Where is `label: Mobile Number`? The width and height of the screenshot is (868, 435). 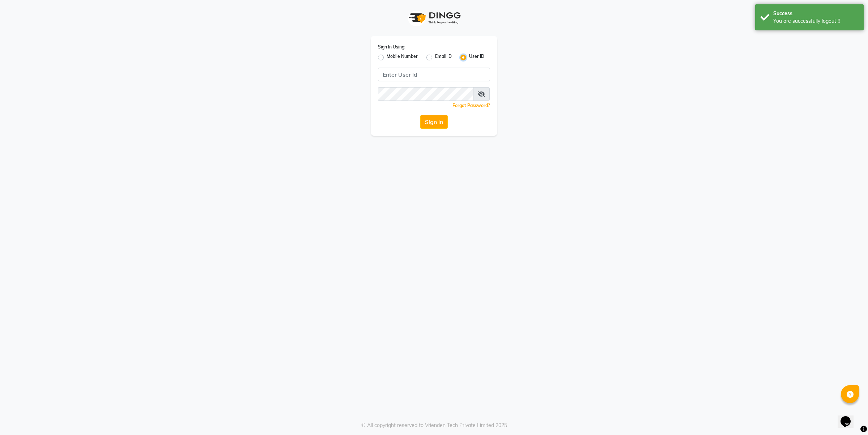
label: Mobile Number is located at coordinates (402, 57).